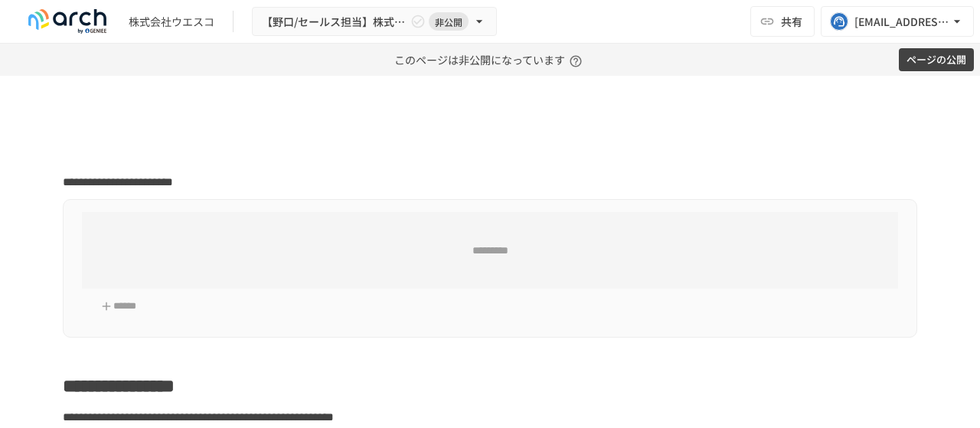 The image size is (980, 428). I want to click on span: 共有, so click(792, 22).